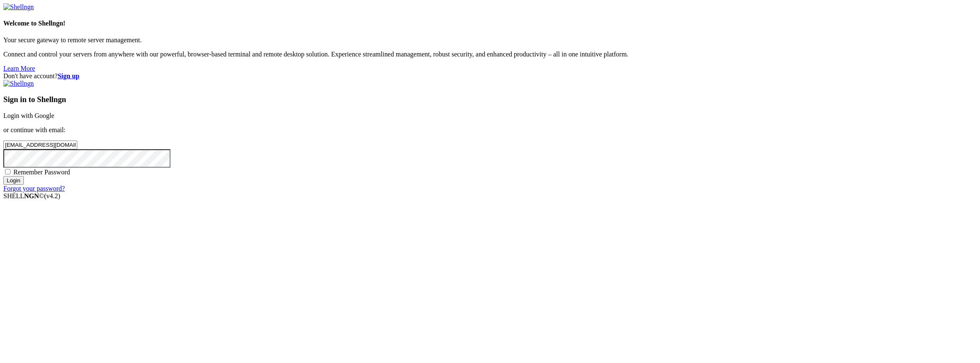  I want to click on a: Learn More, so click(19, 69).